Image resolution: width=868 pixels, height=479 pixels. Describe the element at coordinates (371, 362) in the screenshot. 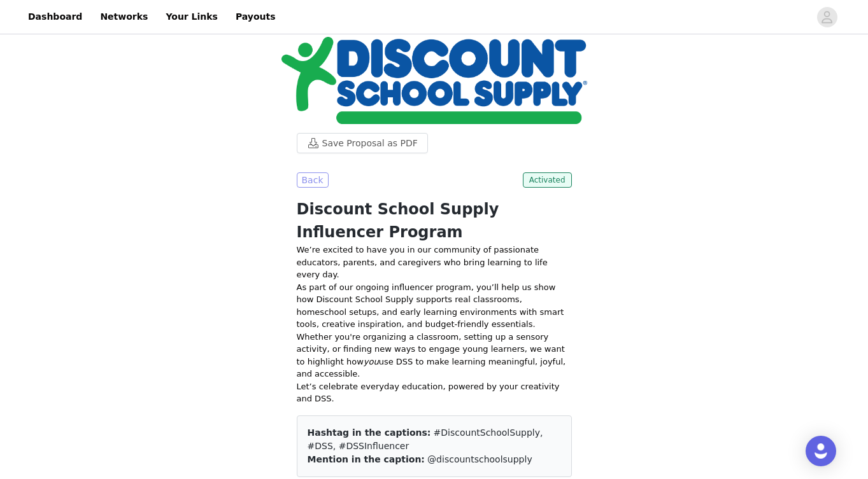

I see `em: you` at that location.